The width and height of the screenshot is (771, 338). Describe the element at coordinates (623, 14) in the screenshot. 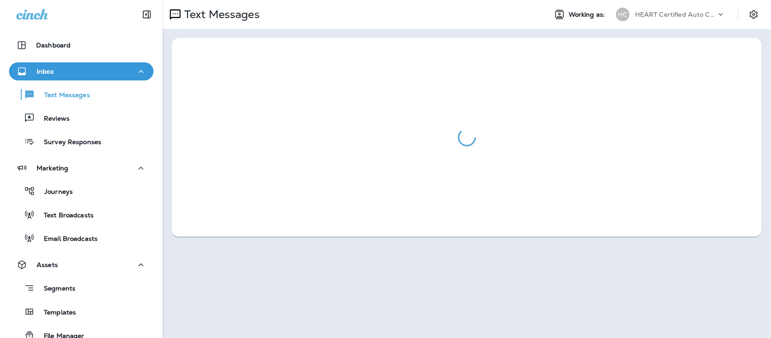

I see `div: HC` at that location.